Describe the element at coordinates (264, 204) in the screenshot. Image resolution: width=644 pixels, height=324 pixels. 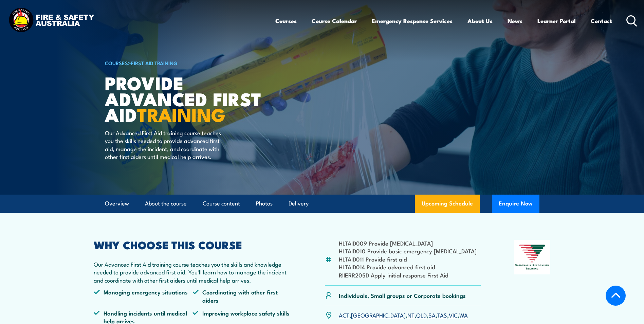
I see `a: Photos` at that location.